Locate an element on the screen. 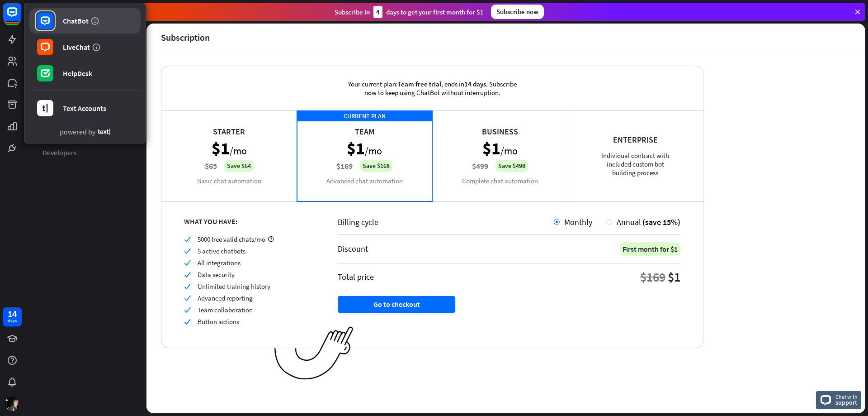 This screenshot has height=416, width=868. span: Team collaboration is located at coordinates (225, 310).